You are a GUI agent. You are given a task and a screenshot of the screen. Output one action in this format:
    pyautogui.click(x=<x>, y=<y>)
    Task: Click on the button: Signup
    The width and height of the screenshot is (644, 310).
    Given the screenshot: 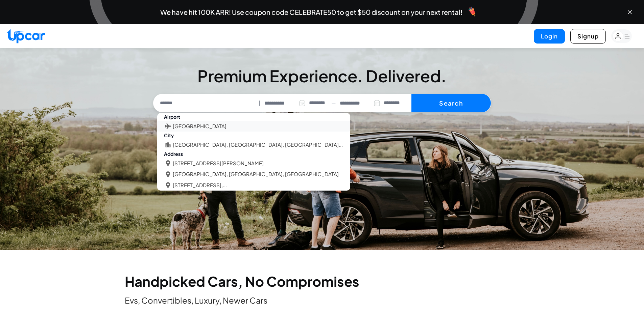 What is the action you would take?
    pyautogui.click(x=588, y=36)
    